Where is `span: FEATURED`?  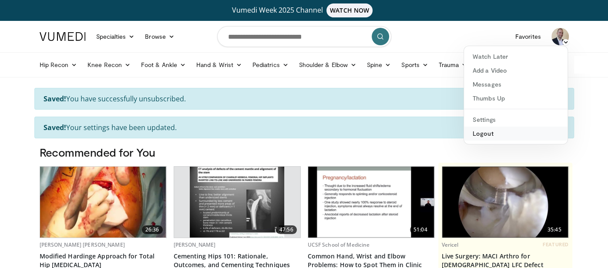 span: FEATURED is located at coordinates (555, 245).